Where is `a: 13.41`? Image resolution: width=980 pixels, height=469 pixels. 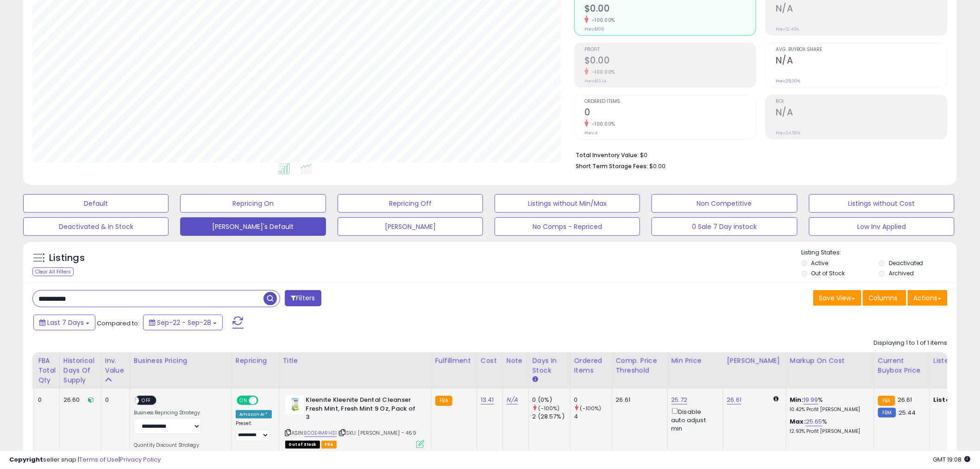
a: 13.41 is located at coordinates (487, 400).